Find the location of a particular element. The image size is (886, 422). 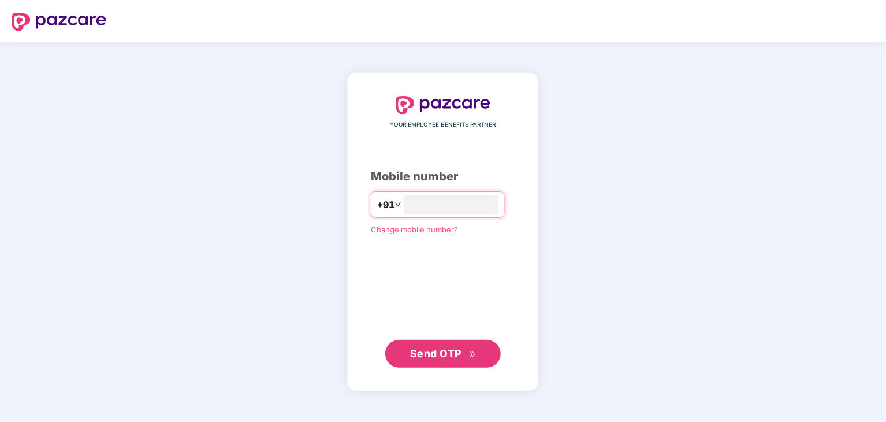

span: Send OTP is located at coordinates (436, 353).